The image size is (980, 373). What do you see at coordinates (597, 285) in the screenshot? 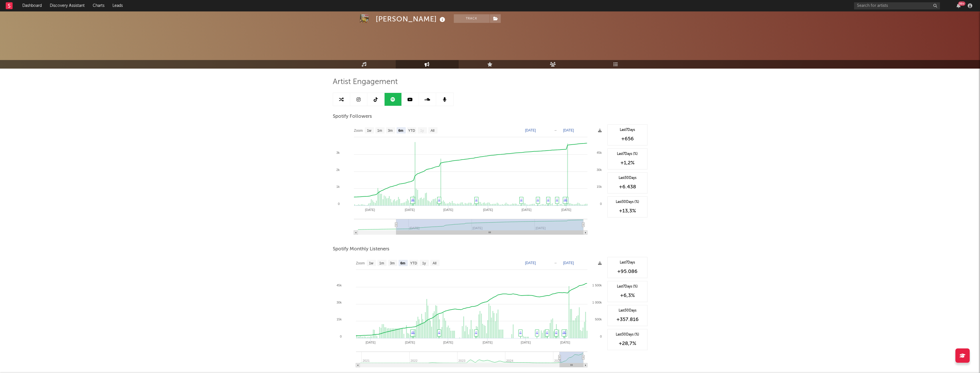
I see `text: 1 500k` at bounding box center [597, 285].